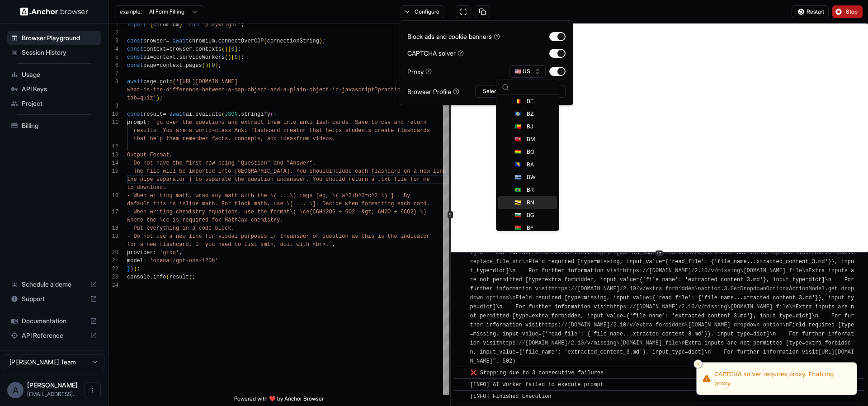 Image resolution: width=868 pixels, height=406 pixels. Describe the element at coordinates (55, 11) in the screenshot. I see `img: Anchor Logo` at that location.